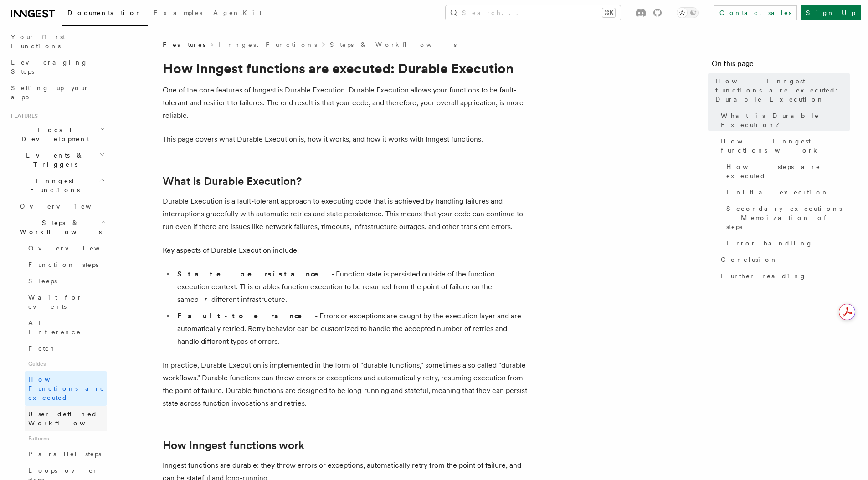  I want to click on span: AI Inference, so click(54, 327).